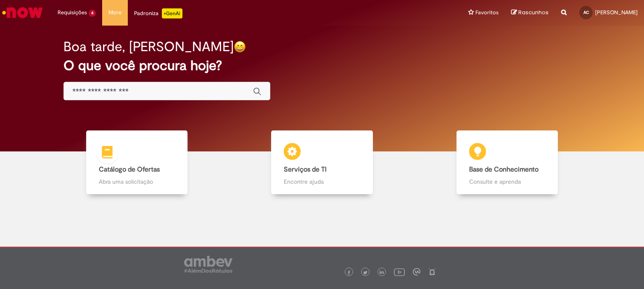 The image size is (644, 289). What do you see at coordinates (137, 163) in the screenshot?
I see `a: Catálogo de Ofertas Abra uma solicitação` at bounding box center [137, 163].